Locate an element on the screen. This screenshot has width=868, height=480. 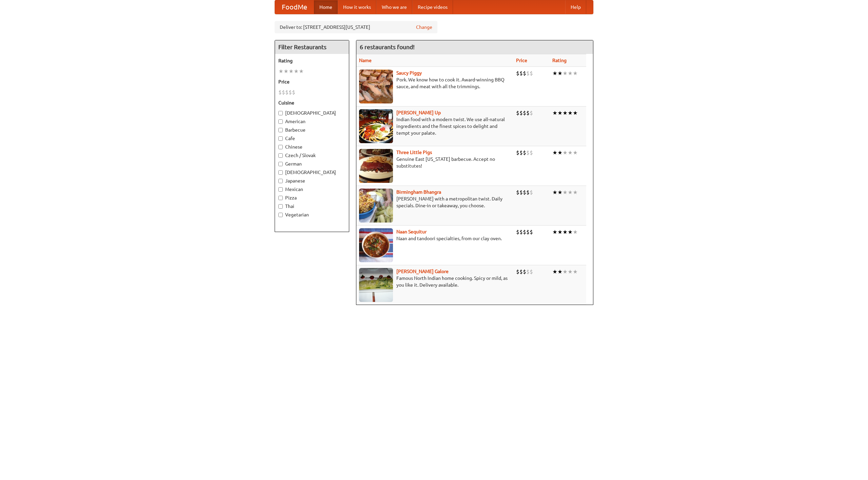
input: Barbecue is located at coordinates (280, 130).